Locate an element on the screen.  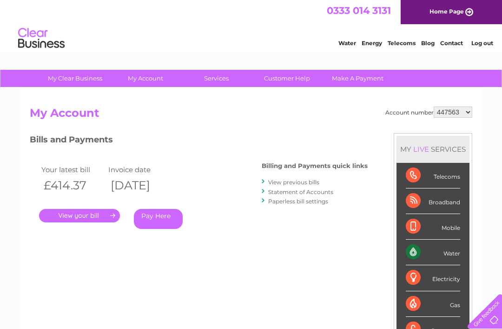
a: Telecoms is located at coordinates (402, 43).